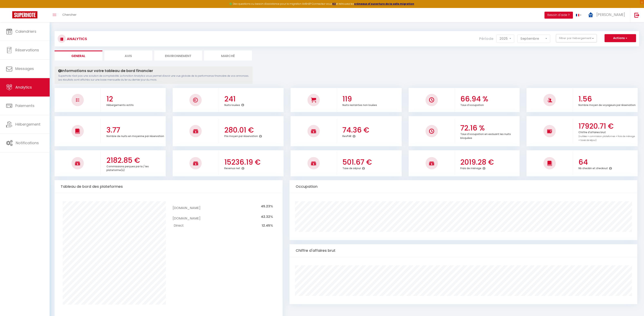 Image resolution: width=644 pixels, height=316 pixels. I want to click on img: Super Booking, so click(25, 15).